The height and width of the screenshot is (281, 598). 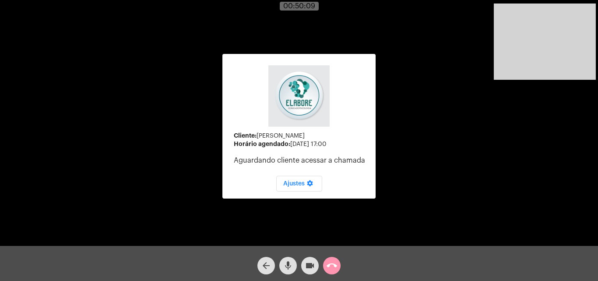 I want to click on mat-icon: call_end, so click(x=332, y=265).